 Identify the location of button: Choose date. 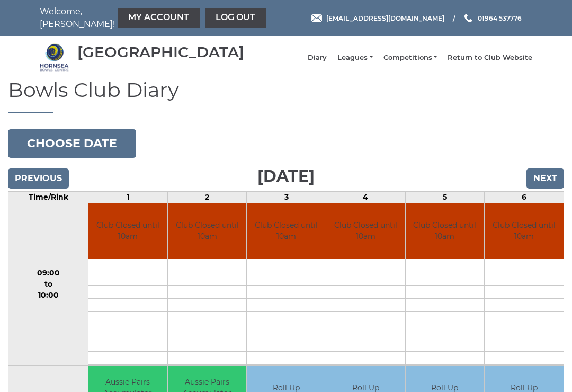
(72, 144).